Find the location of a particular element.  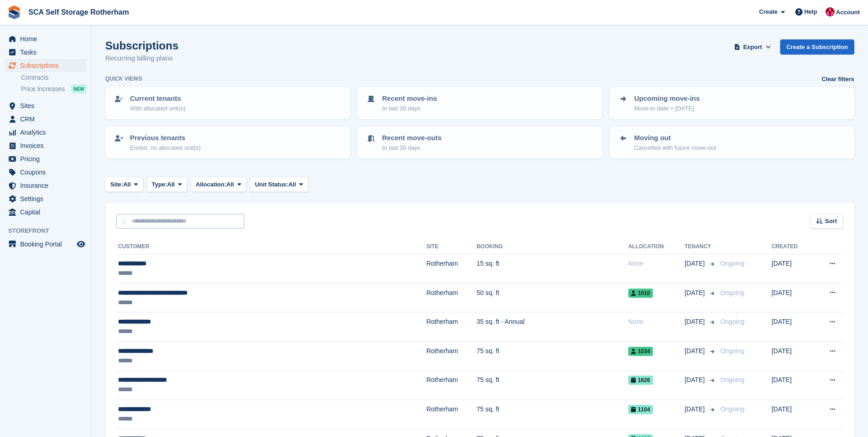

th: Allocation is located at coordinates (656, 246).